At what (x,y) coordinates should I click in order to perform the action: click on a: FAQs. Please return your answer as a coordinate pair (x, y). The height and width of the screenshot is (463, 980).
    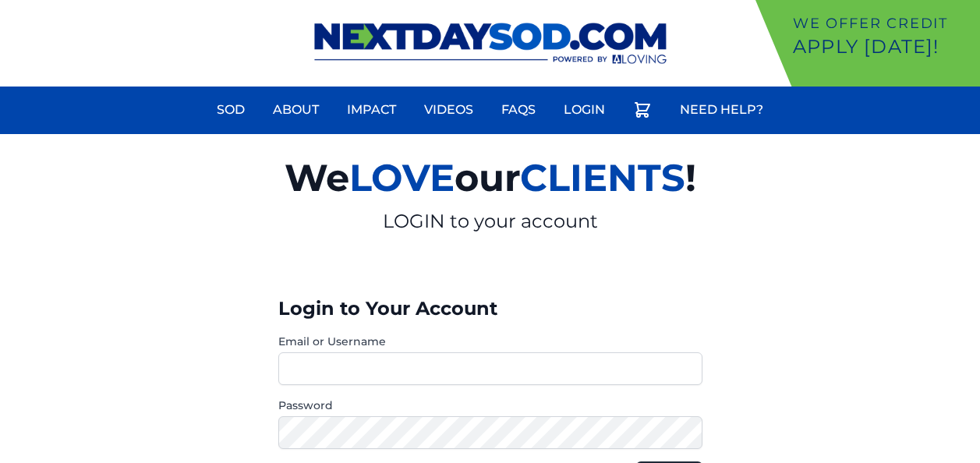
    Looking at the image, I should click on (518, 110).